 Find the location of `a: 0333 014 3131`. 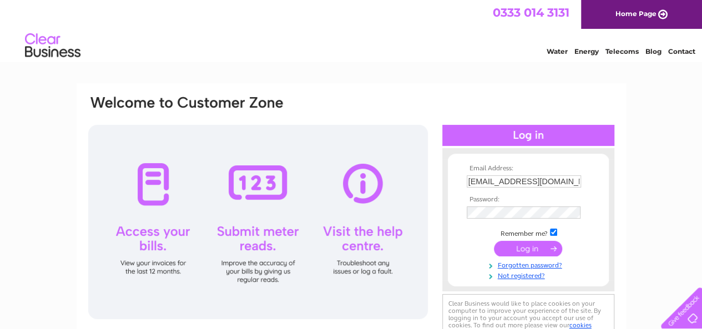

a: 0333 014 3131 is located at coordinates (531, 12).